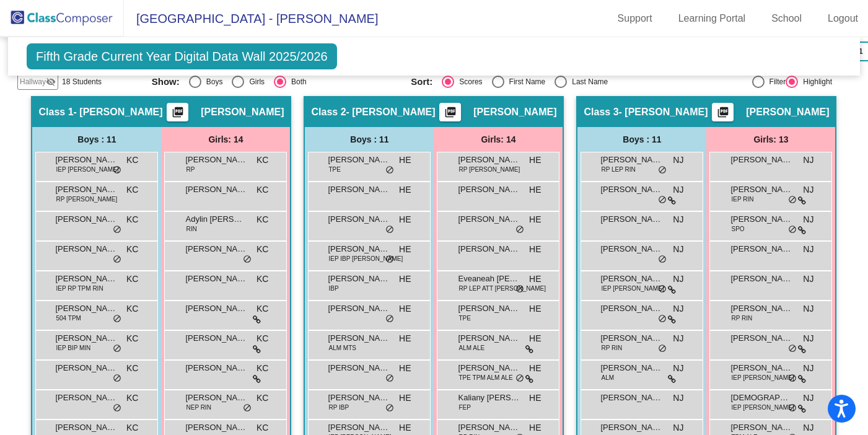 The height and width of the screenshot is (435, 868). What do you see at coordinates (177, 113) in the screenshot?
I see `button: Print Students Details` at bounding box center [177, 113].